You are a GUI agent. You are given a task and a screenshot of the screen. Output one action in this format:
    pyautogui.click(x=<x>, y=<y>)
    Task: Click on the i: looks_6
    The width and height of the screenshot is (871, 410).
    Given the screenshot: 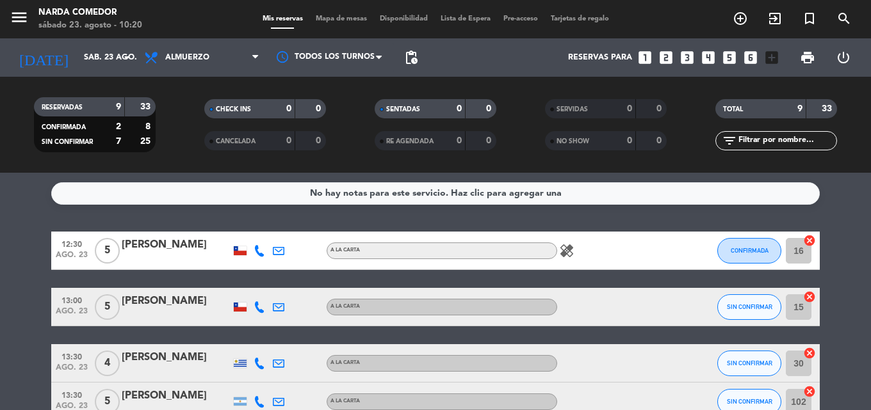 What is the action you would take?
    pyautogui.click(x=750, y=58)
    